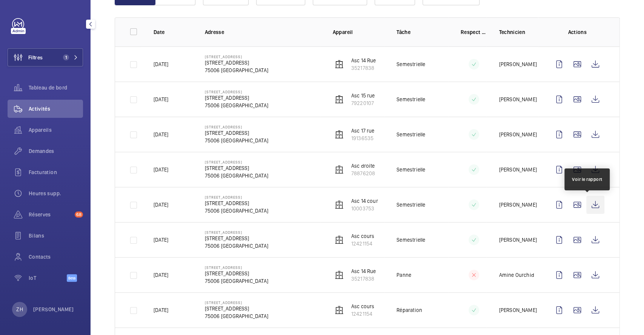 The height and width of the screenshot is (335, 644). Describe the element at coordinates (56, 109) in the screenshot. I see `span: Activités` at that location.